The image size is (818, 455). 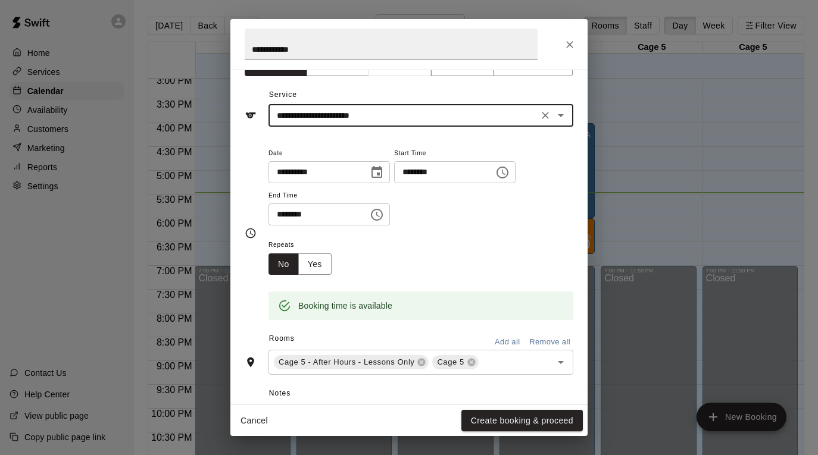 I want to click on svg: Timing, so click(x=251, y=233).